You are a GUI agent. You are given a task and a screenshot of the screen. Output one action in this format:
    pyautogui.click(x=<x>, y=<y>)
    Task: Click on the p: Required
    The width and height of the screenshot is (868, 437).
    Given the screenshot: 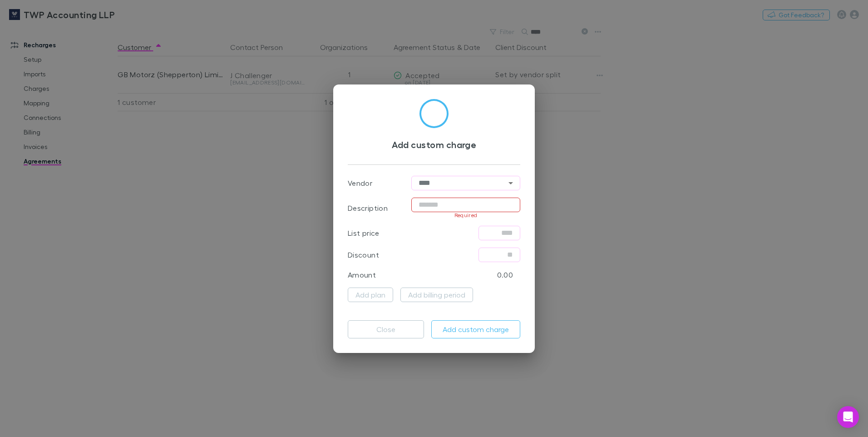 What is the action you would take?
    pyautogui.click(x=466, y=215)
    